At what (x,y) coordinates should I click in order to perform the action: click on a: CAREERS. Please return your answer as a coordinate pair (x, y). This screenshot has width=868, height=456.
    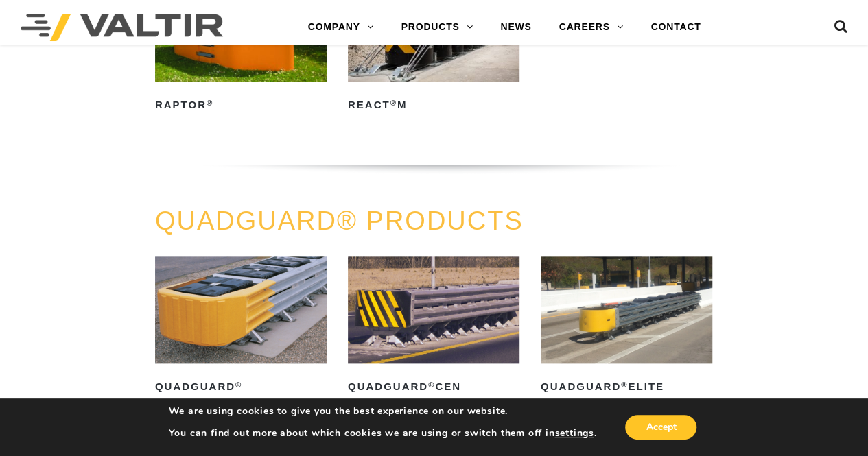
    Looking at the image, I should click on (592, 28).